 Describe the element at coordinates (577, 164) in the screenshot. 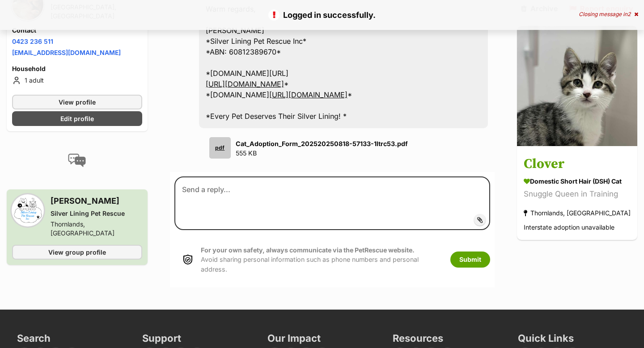

I see `h3: Clover` at that location.